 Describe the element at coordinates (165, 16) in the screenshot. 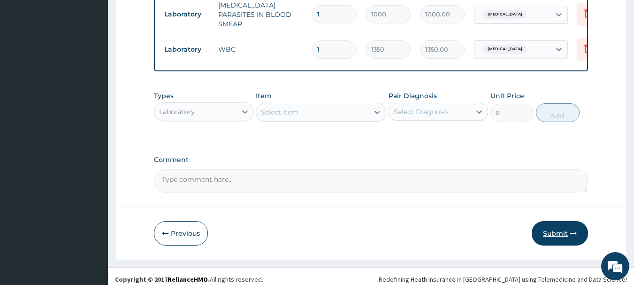

I see `div: Minimize live chat window` at that location.